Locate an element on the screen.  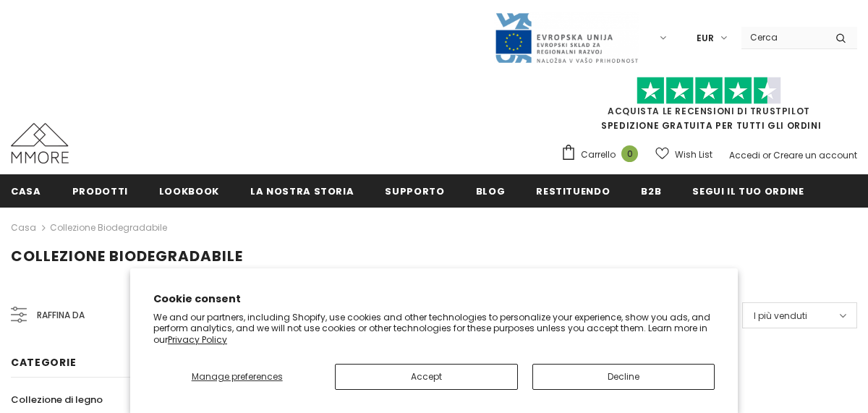
span: Categorie is located at coordinates (43, 362).